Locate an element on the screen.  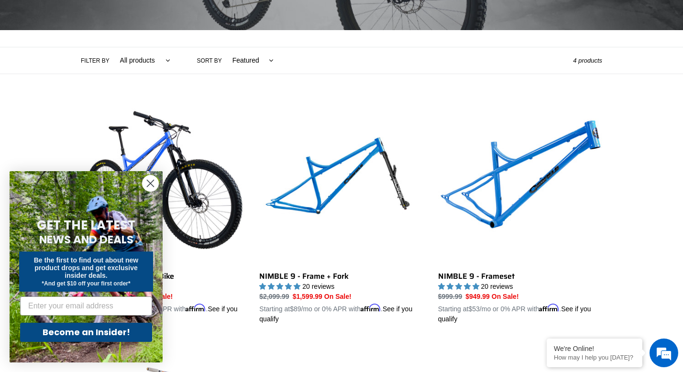
label: Filter by is located at coordinates (95, 61).